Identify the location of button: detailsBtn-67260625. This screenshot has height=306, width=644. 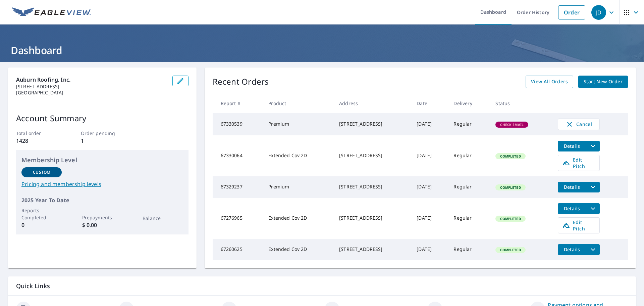
(572, 249).